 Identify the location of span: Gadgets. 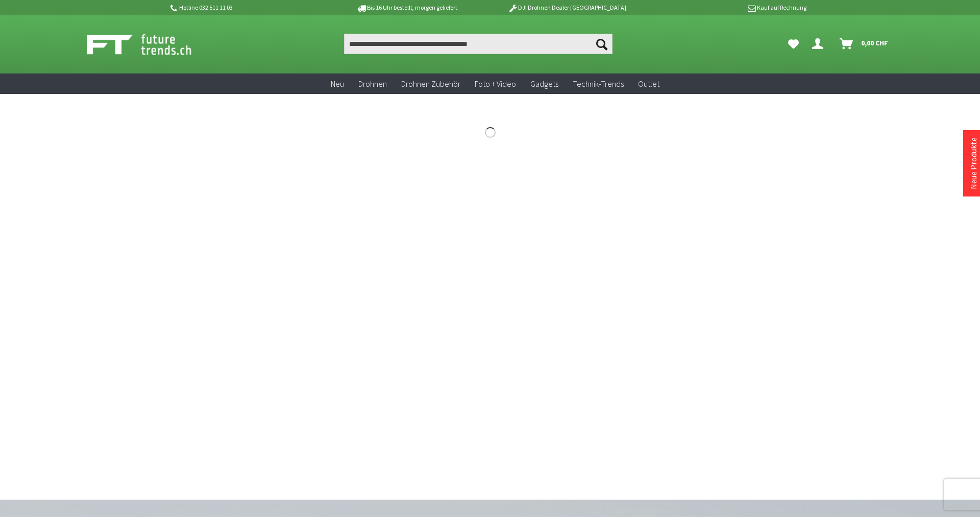
(544, 84).